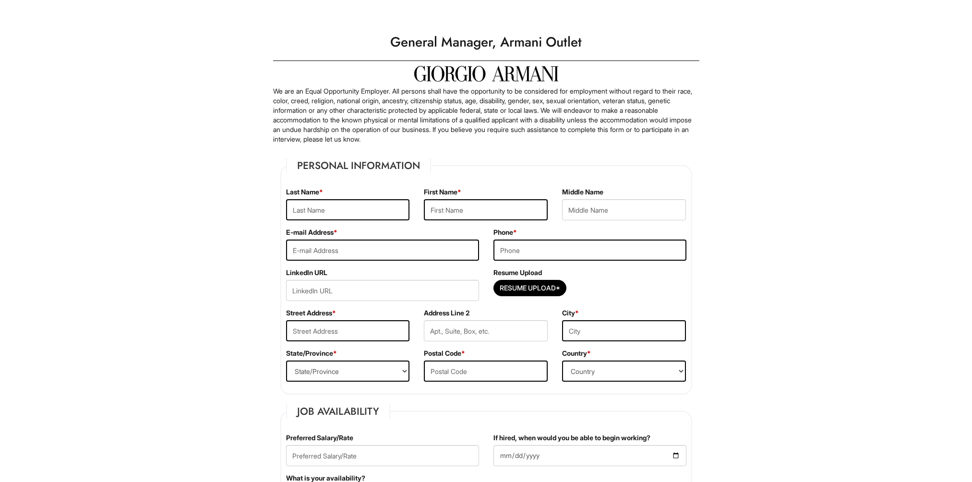 This screenshot has height=482, width=972. What do you see at coordinates (486, 42) in the screenshot?
I see `h1: General Manager, Armani Outlet` at bounding box center [486, 42].